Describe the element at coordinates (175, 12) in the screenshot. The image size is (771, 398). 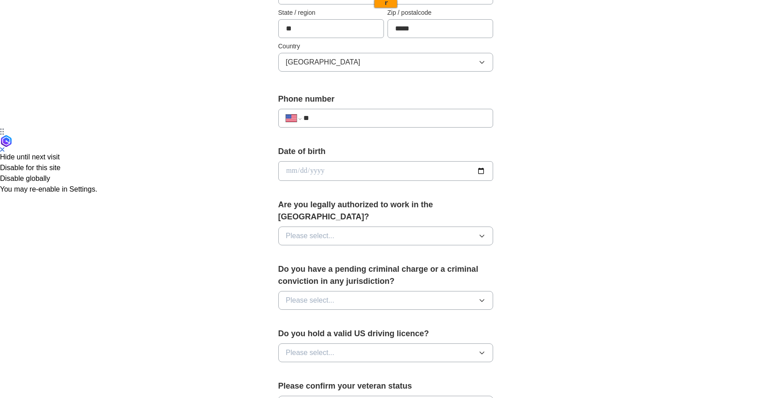
I see `a: Clear` at that location.